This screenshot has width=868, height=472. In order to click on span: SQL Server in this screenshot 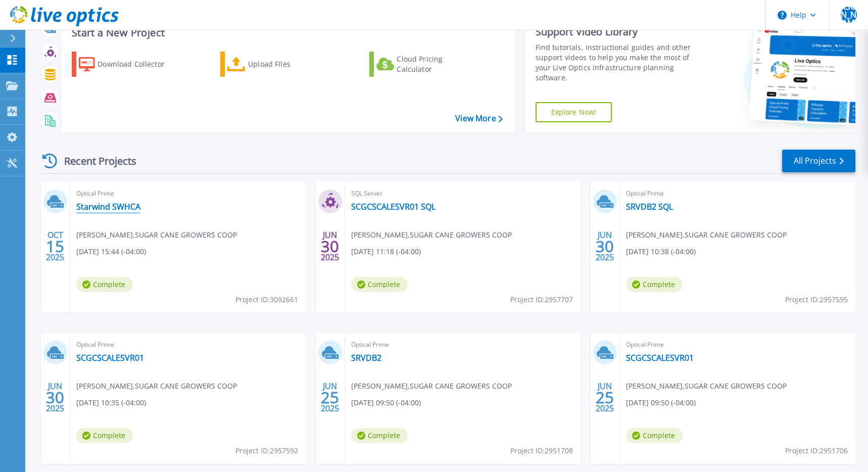, I will do `click(463, 193)`.